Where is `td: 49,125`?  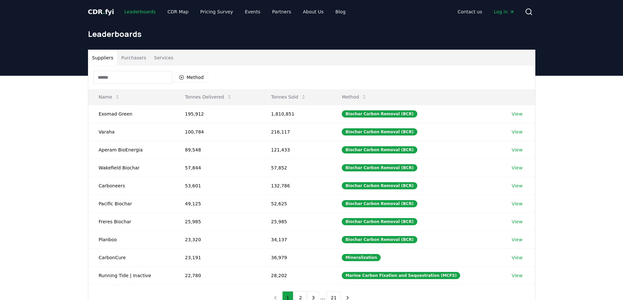 td: 49,125 is located at coordinates (217, 204).